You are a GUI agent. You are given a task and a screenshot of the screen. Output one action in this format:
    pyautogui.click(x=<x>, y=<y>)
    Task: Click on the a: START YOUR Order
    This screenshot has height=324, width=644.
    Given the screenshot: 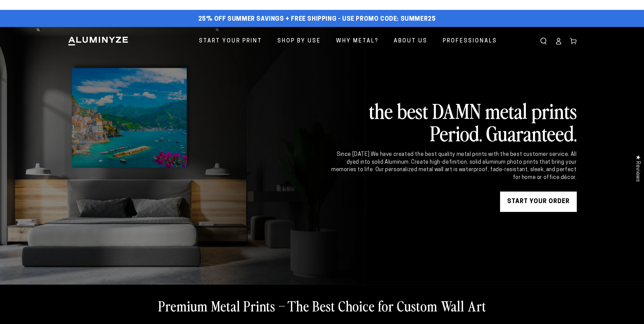 What is the action you would take?
    pyautogui.click(x=538, y=202)
    